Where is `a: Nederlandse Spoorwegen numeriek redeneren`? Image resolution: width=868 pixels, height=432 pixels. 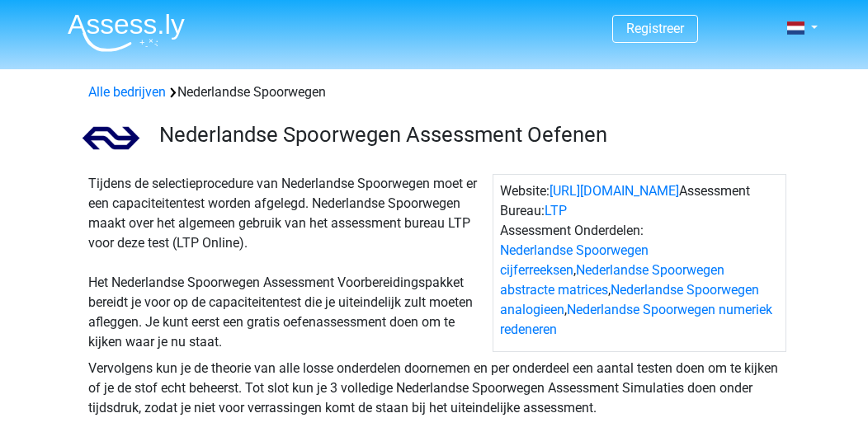
a: Nederlandse Spoorwegen numeriek redeneren is located at coordinates (636, 319).